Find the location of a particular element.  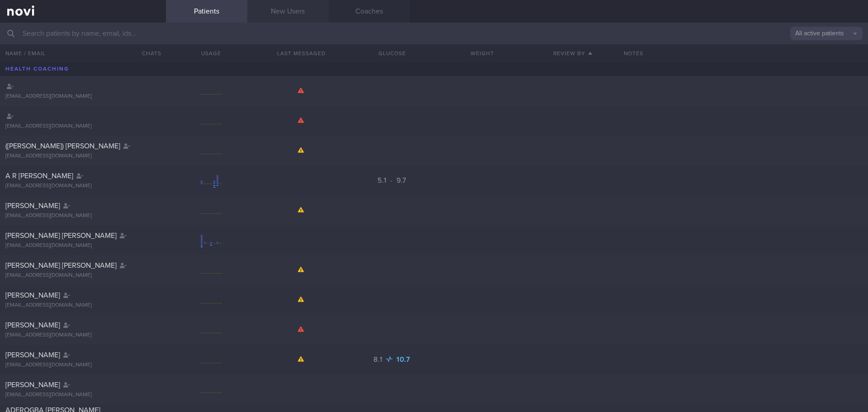

button: Weight is located at coordinates (482, 54).